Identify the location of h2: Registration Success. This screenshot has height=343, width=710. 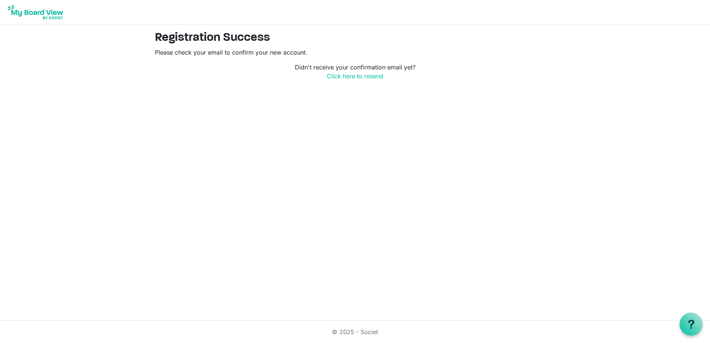
(355, 38).